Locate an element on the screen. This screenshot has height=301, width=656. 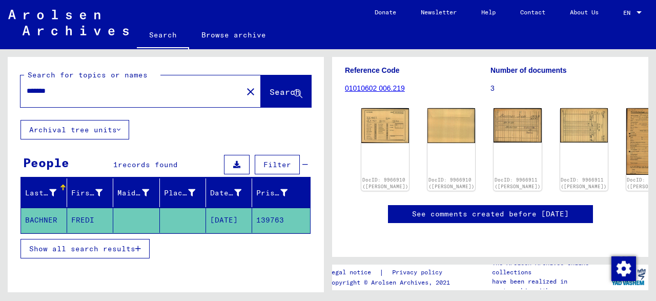
mat-header-cell: Maiden Name is located at coordinates (136, 193).